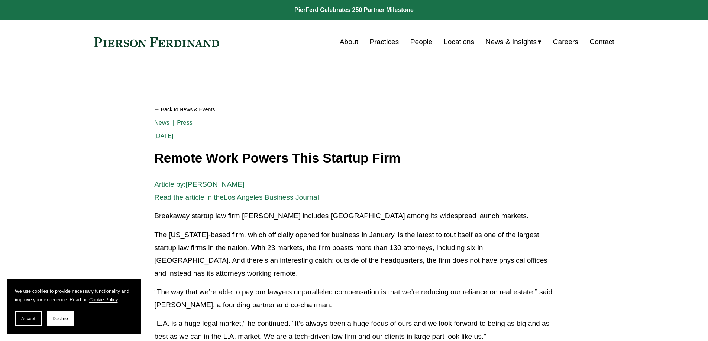 The height and width of the screenshot is (341, 708). What do you see at coordinates (511, 42) in the screenshot?
I see `span: News & Insights` at bounding box center [511, 42].